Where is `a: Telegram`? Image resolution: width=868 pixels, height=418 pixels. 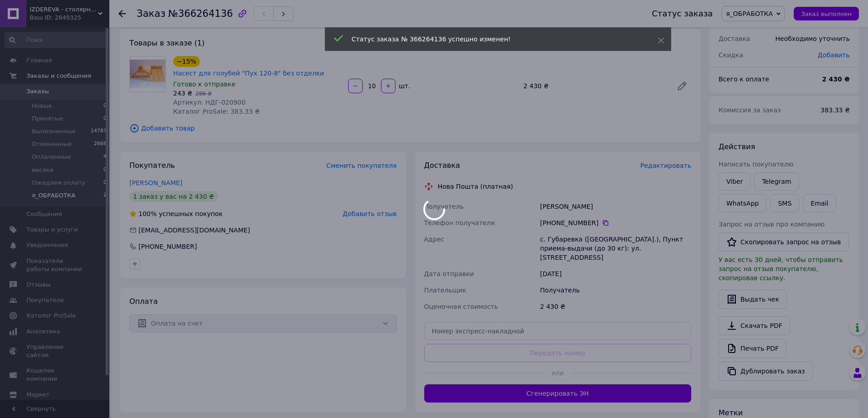 a: Telegram is located at coordinates (776, 182).